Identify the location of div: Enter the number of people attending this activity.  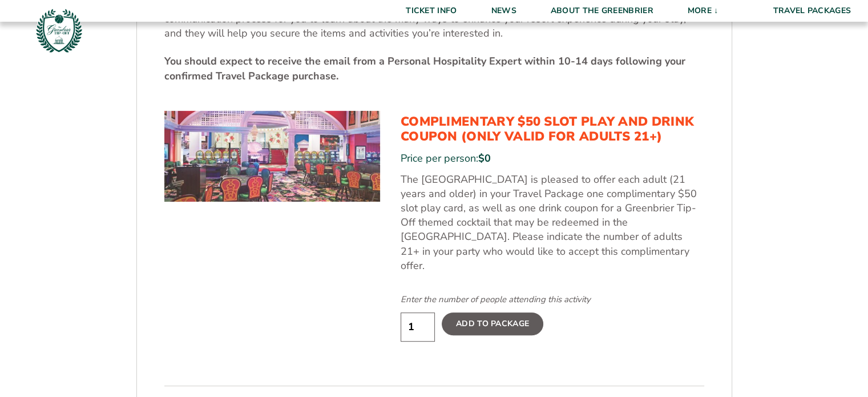
(552, 300).